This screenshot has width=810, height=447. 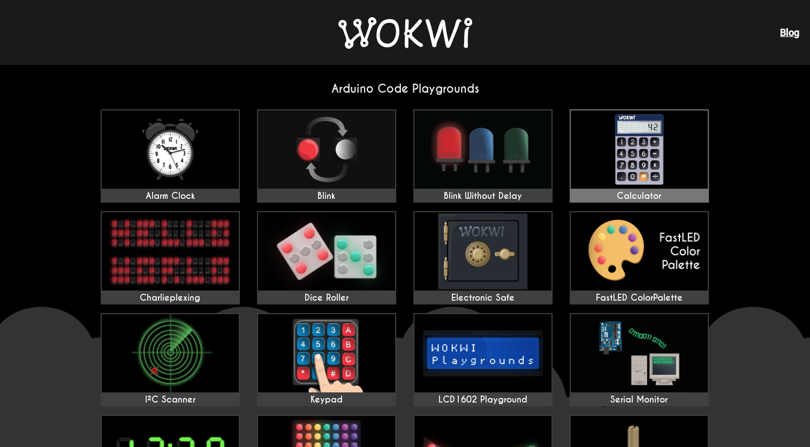 I want to click on a: LCD1602 Playground, so click(x=483, y=359).